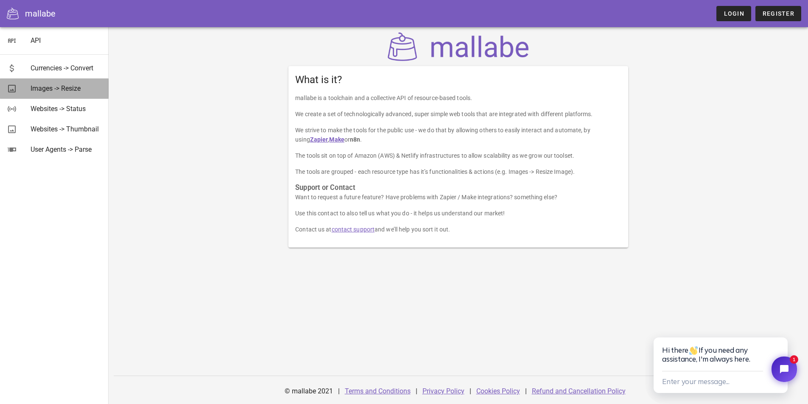 The image size is (808, 404). Describe the element at coordinates (319, 140) in the screenshot. I see `strong: Zapier` at that location.